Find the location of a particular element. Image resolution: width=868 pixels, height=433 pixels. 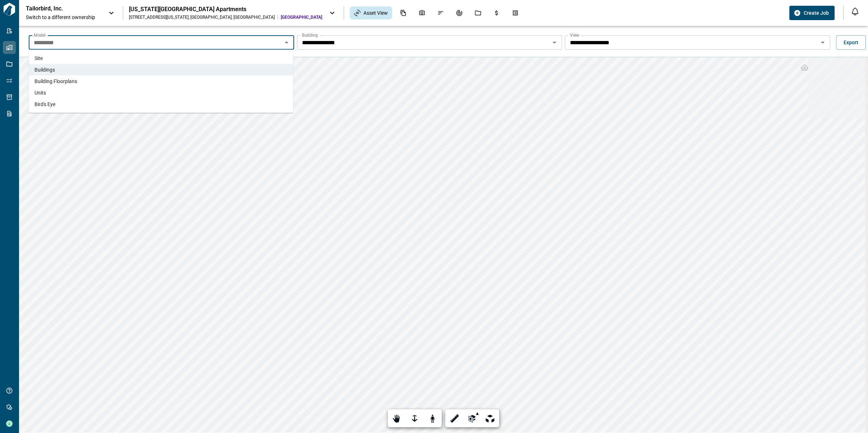

span: Switch to a different ownership is located at coordinates (64, 18).